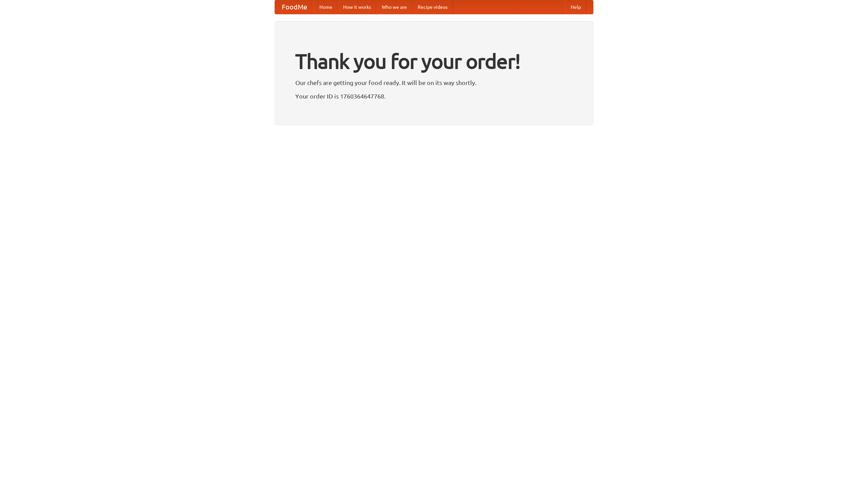  What do you see at coordinates (295, 7) in the screenshot?
I see `a: FoodMe` at bounding box center [295, 7].